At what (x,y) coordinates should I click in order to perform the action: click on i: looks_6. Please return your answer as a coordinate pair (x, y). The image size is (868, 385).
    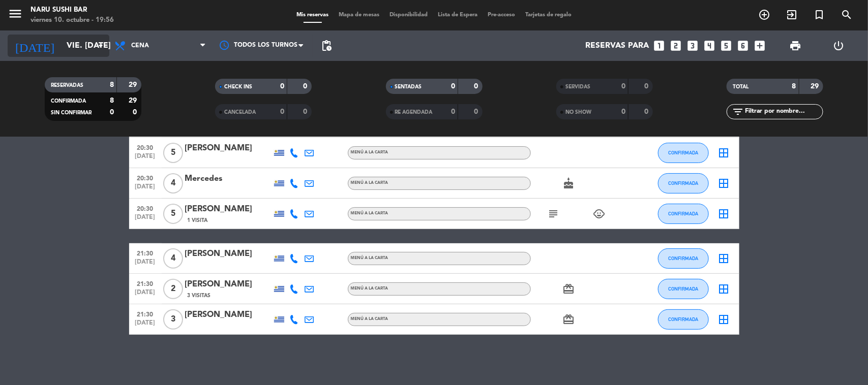
    Looking at the image, I should click on (744, 45).